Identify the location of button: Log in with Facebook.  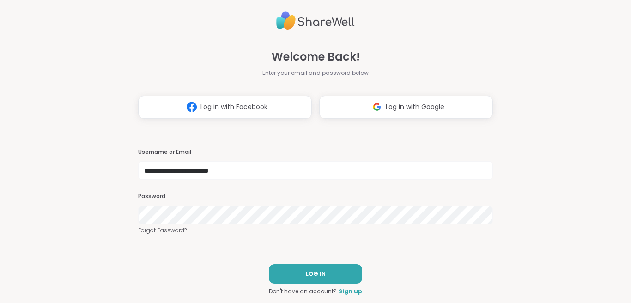
(225, 107).